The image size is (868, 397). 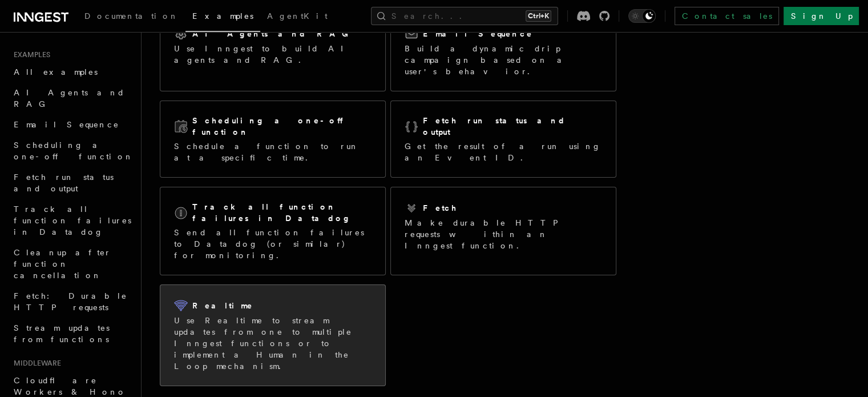 I want to click on a: AI Agents and RAGUse Inngest to build AI agents and RAG., so click(x=273, y=52).